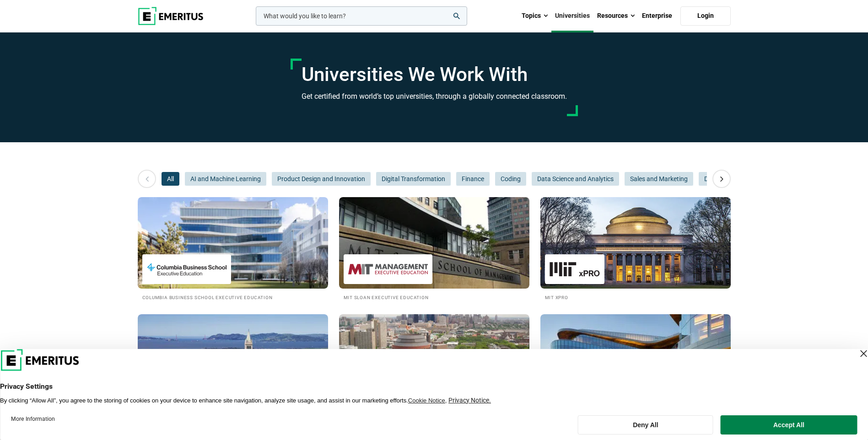 The height and width of the screenshot is (440, 868). Describe the element at coordinates (322, 178) in the screenshot. I see `button: Product Design and Innovation` at that location.